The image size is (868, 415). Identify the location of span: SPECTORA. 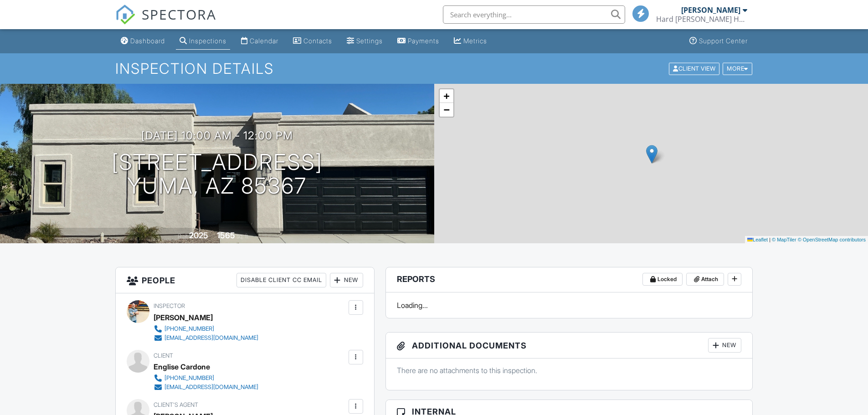
(179, 14).